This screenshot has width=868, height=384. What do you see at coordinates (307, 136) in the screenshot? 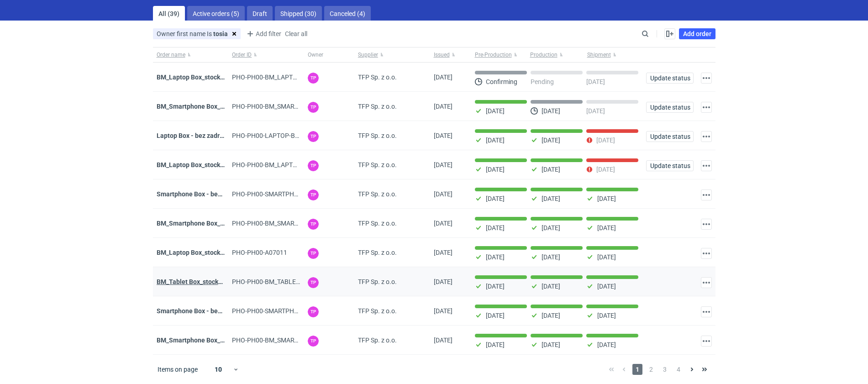
I see `span: PHO-PH00-LAPTOP-BOX---BEZ-ZADRUKU---STOCK-3` at bounding box center [307, 136].